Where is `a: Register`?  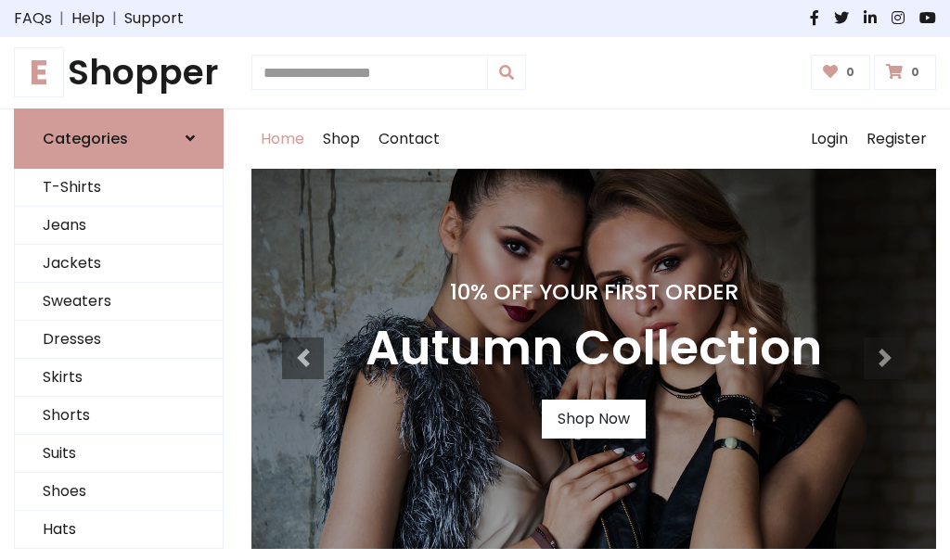 a: Register is located at coordinates (896, 140).